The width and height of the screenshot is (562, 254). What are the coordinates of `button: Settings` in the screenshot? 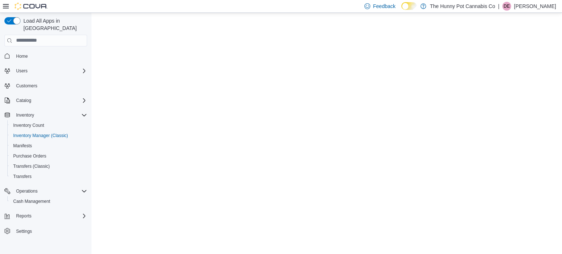 It's located at (46, 231).